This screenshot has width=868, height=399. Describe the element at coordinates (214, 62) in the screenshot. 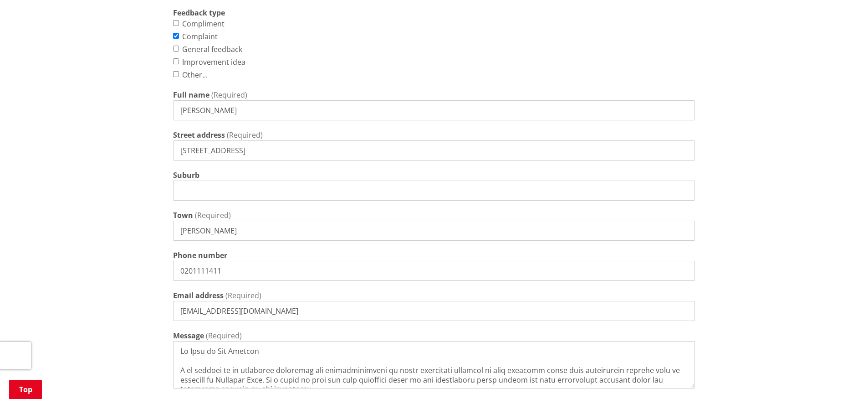

I see `label: Improvement idea` at that location.